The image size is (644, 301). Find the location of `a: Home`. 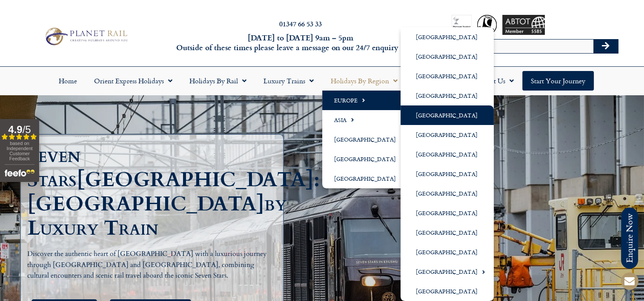

a: Home is located at coordinates (68, 81).